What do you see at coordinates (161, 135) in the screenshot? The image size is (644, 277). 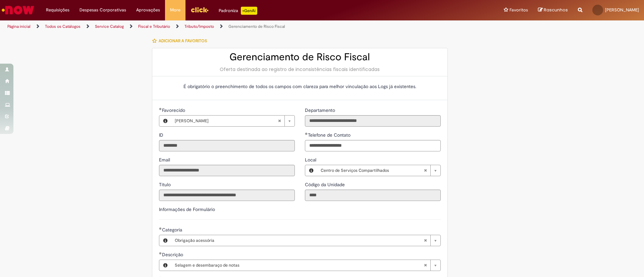 I see `label: Somente leitura - ID` at bounding box center [161, 135].